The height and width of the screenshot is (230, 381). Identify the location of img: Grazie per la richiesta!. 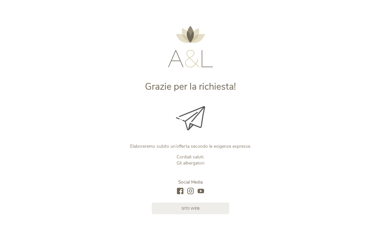
(190, 118).